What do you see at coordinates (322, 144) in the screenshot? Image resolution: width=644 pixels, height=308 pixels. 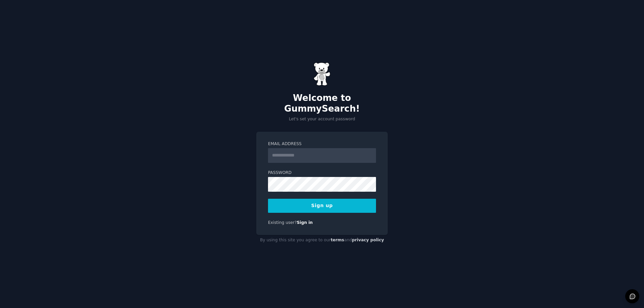 I see `label: Email Address` at bounding box center [322, 144].